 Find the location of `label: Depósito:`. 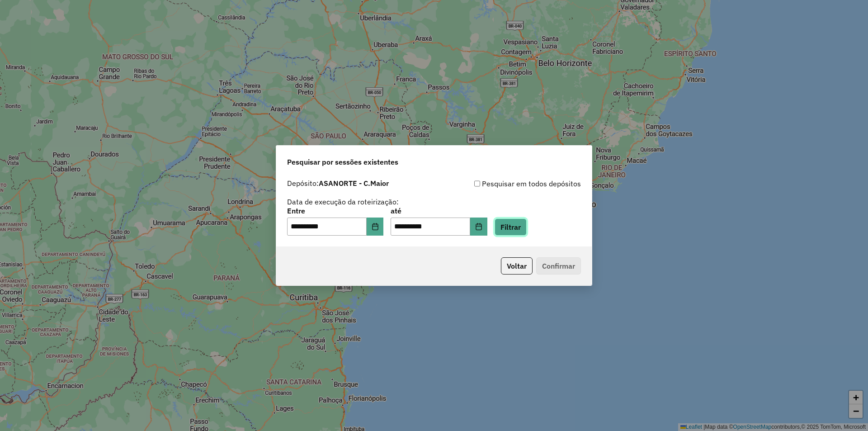

label: Depósito: is located at coordinates (338, 183).